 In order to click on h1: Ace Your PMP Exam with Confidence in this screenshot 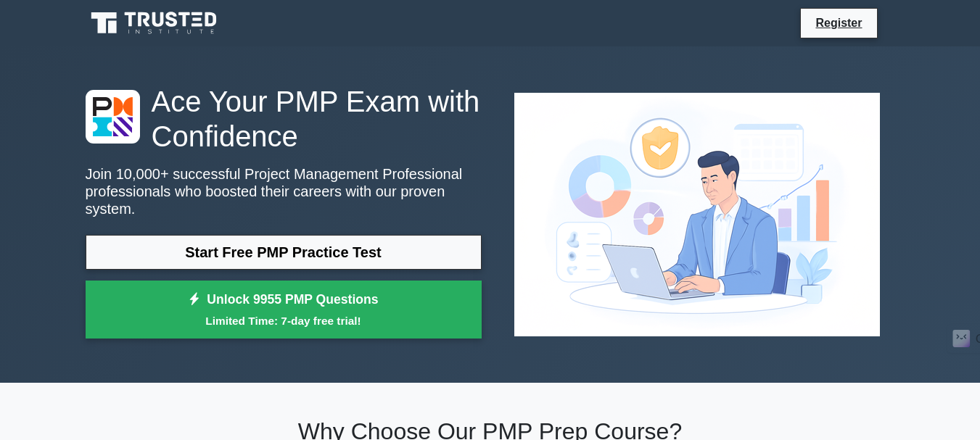, I will do `click(284, 119)`.